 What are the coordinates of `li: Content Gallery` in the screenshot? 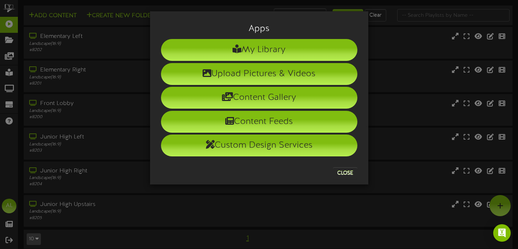 It's located at (259, 98).